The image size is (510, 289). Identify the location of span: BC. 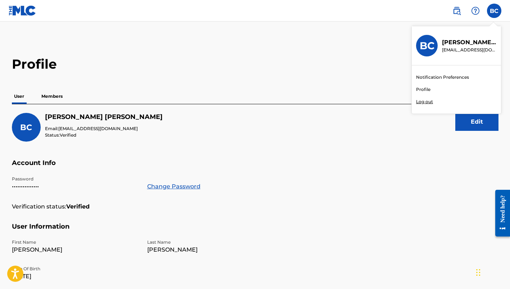
(26, 127).